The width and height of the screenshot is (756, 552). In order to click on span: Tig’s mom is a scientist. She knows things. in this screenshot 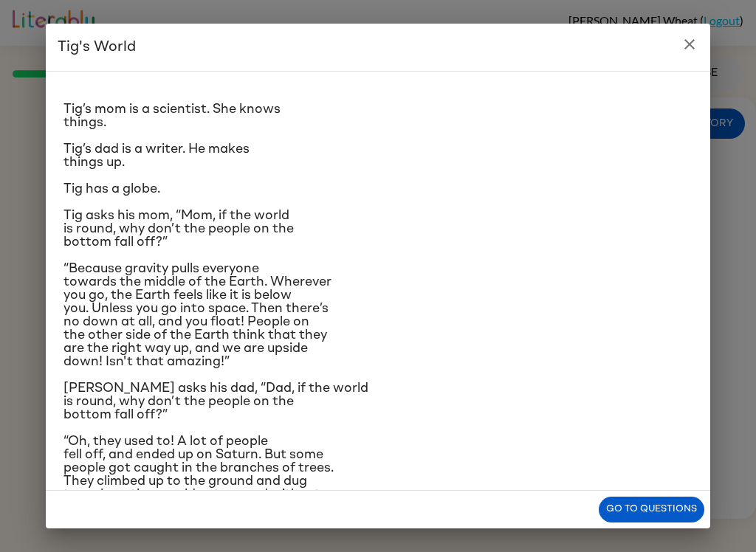, I will do `click(172, 116)`.